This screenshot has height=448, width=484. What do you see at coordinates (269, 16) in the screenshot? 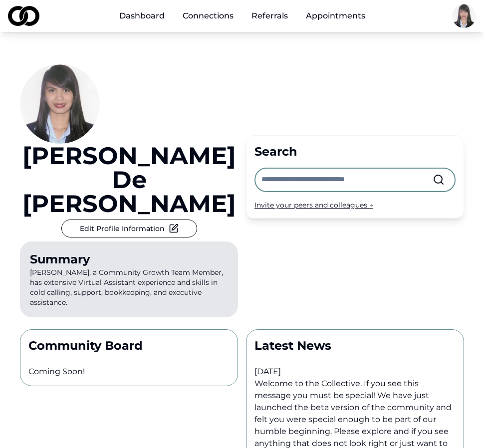
I see `a: Referrals` at bounding box center [269, 16].